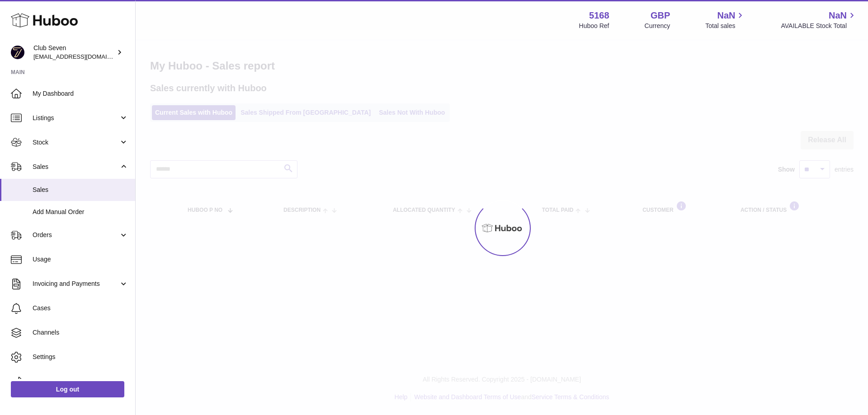 This screenshot has height=415, width=868. Describe the element at coordinates (594, 26) in the screenshot. I see `div: Huboo Ref` at that location.